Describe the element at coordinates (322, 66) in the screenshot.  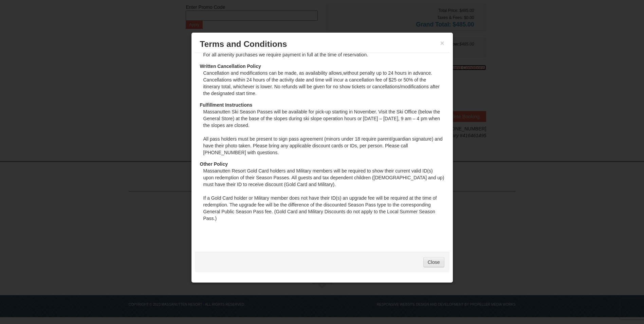
I see `dt: Written Cancellation Policy` at that location.